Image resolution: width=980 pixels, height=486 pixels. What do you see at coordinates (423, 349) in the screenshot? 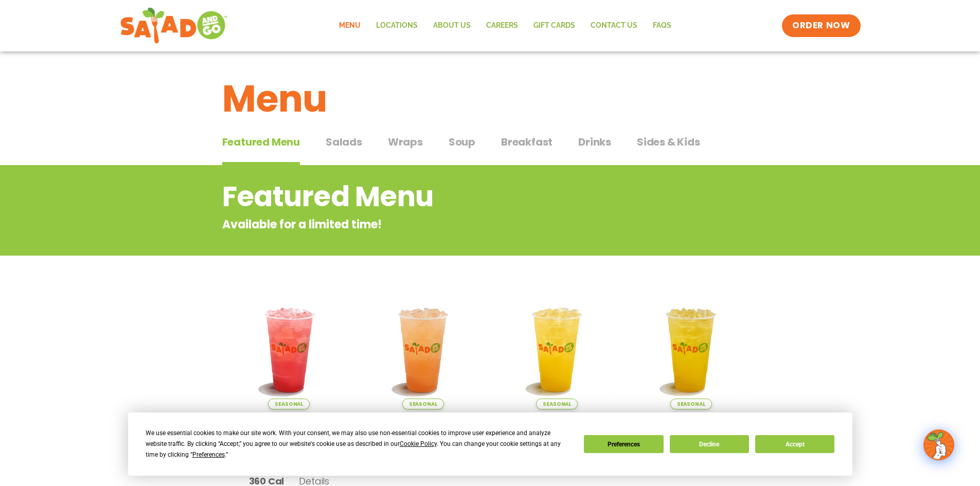
I see `img: Product photo for Summer Stone Fruit Lemonade` at bounding box center [423, 349].